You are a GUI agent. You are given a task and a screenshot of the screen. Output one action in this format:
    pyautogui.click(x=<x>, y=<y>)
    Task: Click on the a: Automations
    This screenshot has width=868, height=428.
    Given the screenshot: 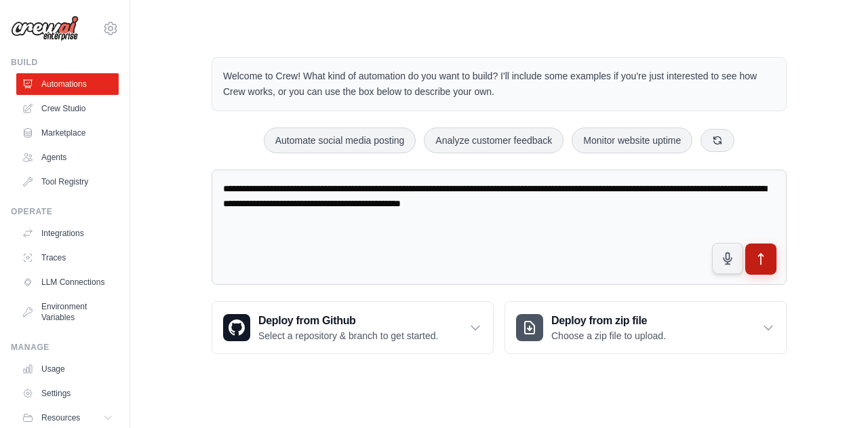 What is the action you would take?
    pyautogui.click(x=67, y=84)
    